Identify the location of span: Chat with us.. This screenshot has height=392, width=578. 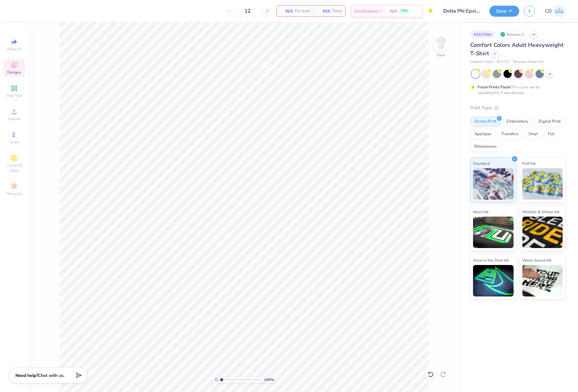
(51, 375).